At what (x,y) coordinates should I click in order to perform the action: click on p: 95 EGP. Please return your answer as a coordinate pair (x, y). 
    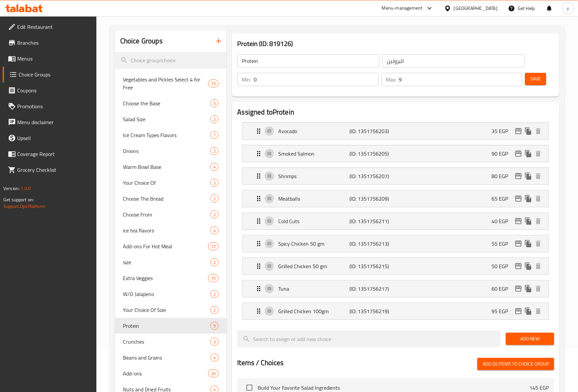
    Looking at the image, I should click on (502, 311).